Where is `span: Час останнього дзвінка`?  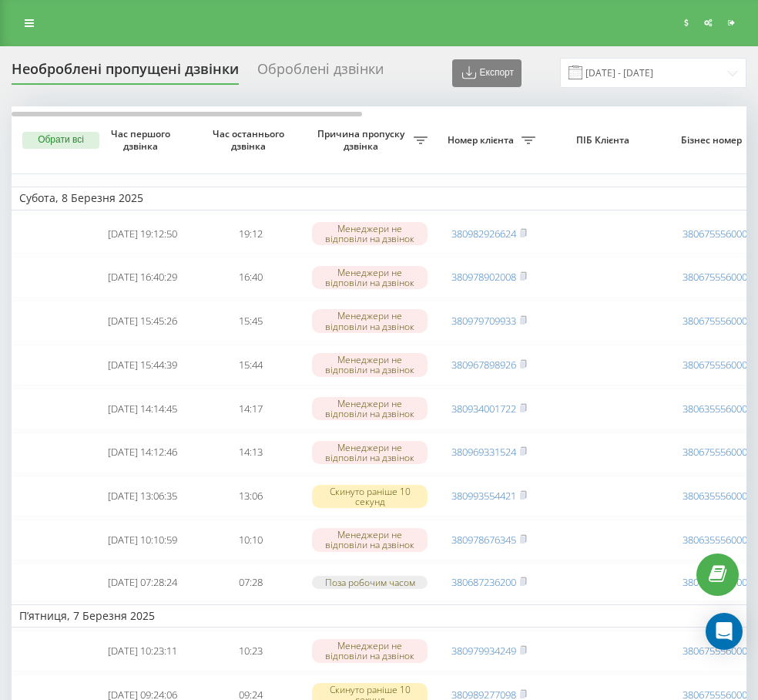 span: Час останнього дзвінка is located at coordinates (250, 140).